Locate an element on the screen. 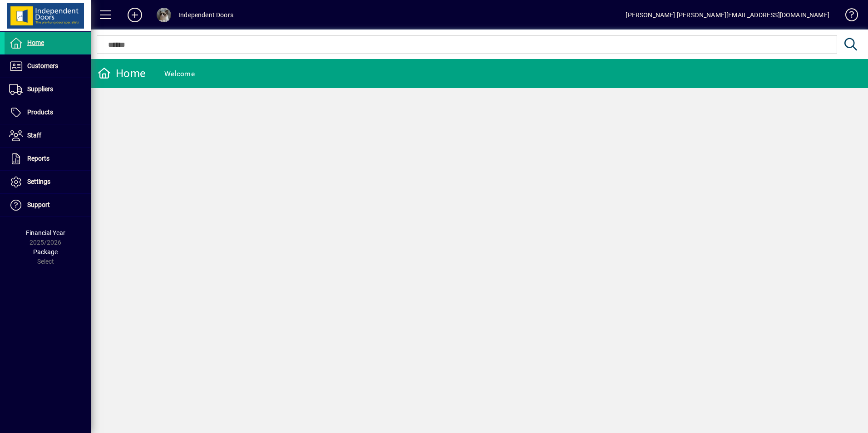 Image resolution: width=868 pixels, height=433 pixels. span: Financial Year is located at coordinates (45, 233).